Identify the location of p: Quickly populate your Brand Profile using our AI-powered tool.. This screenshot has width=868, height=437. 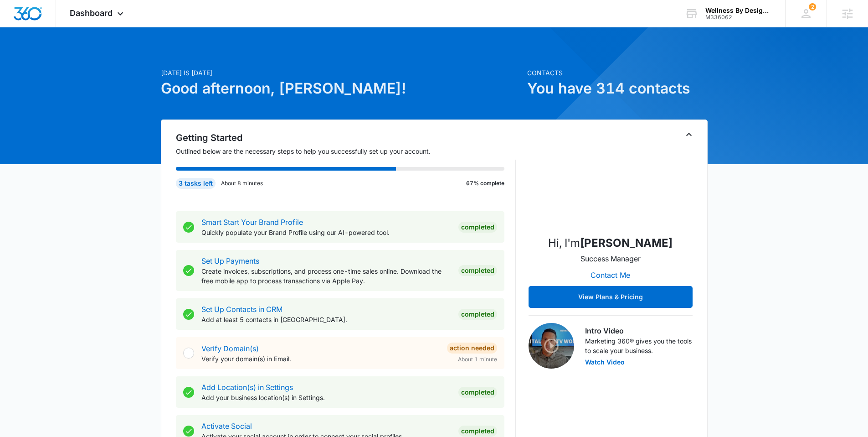
(326, 232).